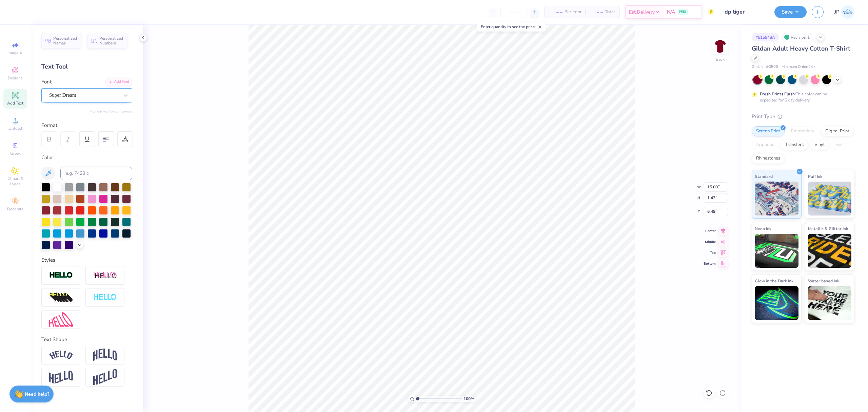 The image size is (868, 412). Describe the element at coordinates (111, 112) in the screenshot. I see `button: Switch to Greek Letters` at that location.